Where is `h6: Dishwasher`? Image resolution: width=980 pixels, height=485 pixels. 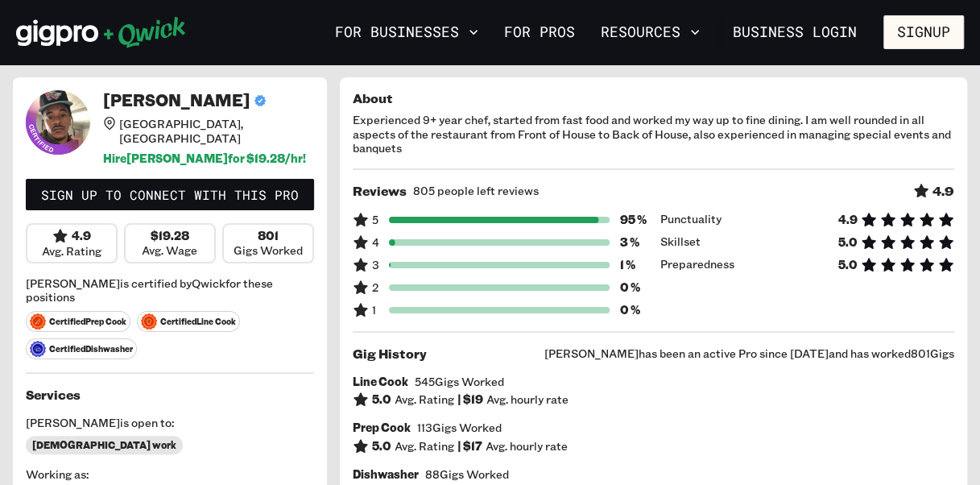
h6: Dishwasher is located at coordinates (386, 474).